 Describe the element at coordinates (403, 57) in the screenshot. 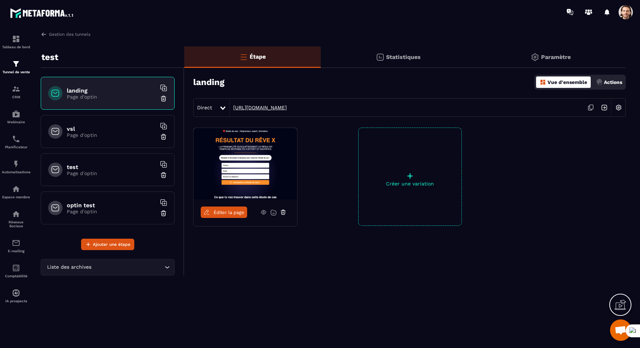

I see `p: Statistiques` at that location.